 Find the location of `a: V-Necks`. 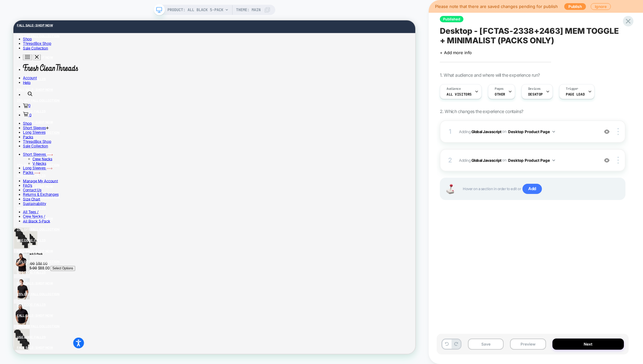

a: V-Necks is located at coordinates (34, 191).